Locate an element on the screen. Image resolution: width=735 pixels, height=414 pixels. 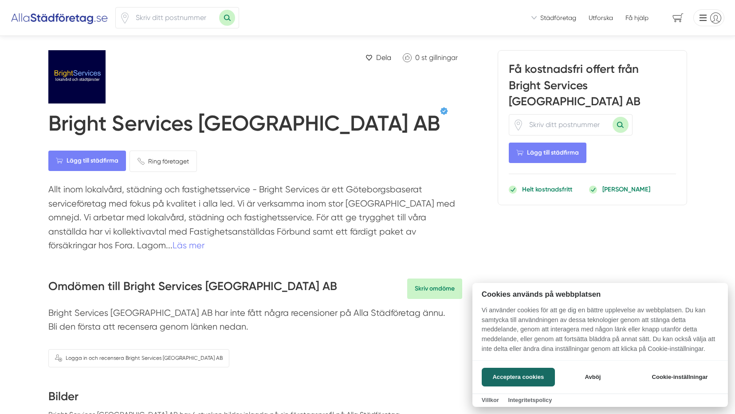
button: Cookie-inställningar is located at coordinates (680, 377).